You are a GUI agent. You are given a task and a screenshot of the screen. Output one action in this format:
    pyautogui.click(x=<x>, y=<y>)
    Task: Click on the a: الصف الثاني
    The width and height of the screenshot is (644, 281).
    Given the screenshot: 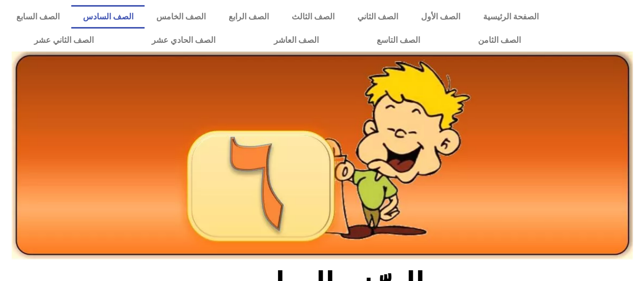 What is the action you would take?
    pyautogui.click(x=378, y=17)
    